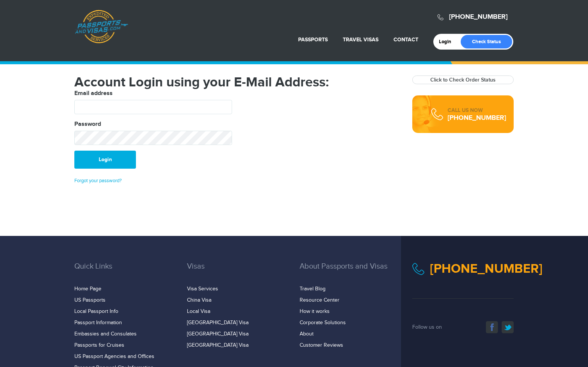 Image resolution: width=588 pixels, height=367 pixels. What do you see at coordinates (199, 312) in the screenshot?
I see `a: Local Visa` at bounding box center [199, 312].